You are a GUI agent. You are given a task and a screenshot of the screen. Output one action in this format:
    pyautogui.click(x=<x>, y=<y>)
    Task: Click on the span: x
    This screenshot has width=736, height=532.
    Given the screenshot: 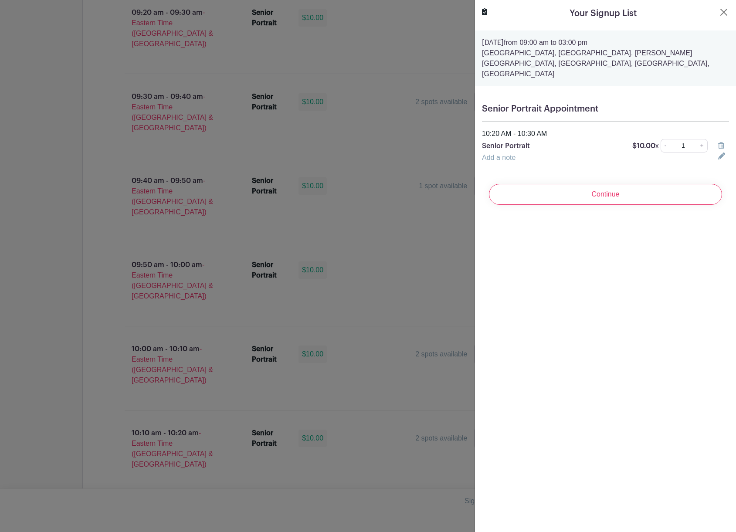 What is the action you would take?
    pyautogui.click(x=657, y=146)
    